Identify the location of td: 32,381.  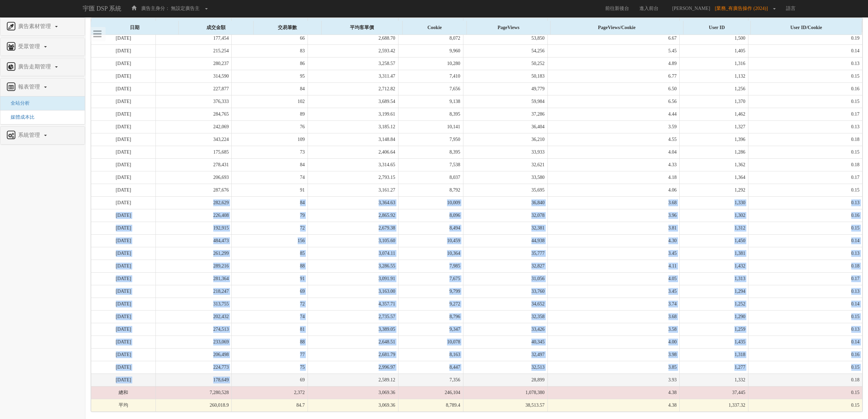
(505, 228).